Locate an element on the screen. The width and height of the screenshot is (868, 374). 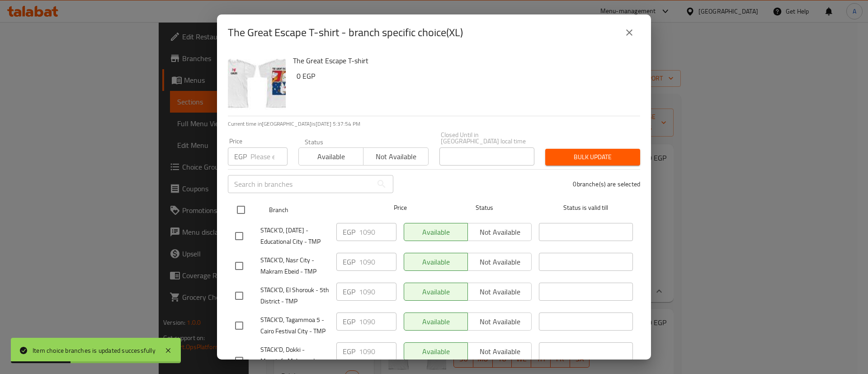
span: Available is located at coordinates (331, 157).